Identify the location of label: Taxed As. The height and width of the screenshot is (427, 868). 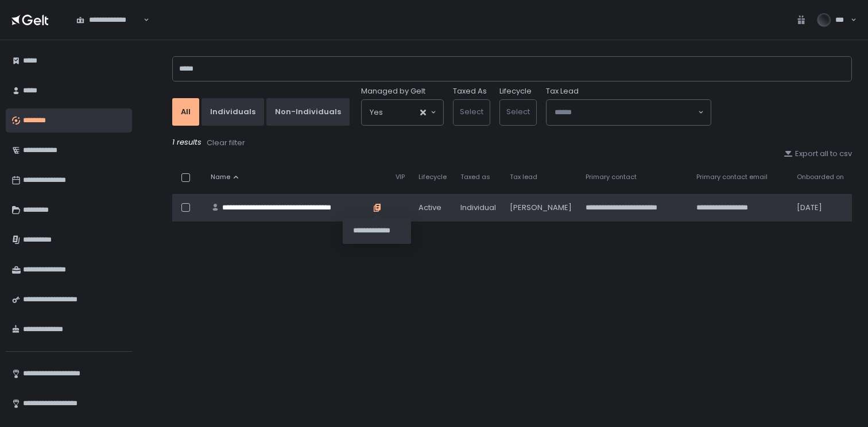
(469, 92).